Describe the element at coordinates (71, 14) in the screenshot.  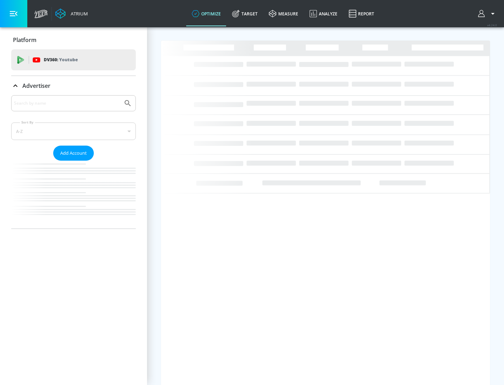
I see `a: Atrium` at that location.